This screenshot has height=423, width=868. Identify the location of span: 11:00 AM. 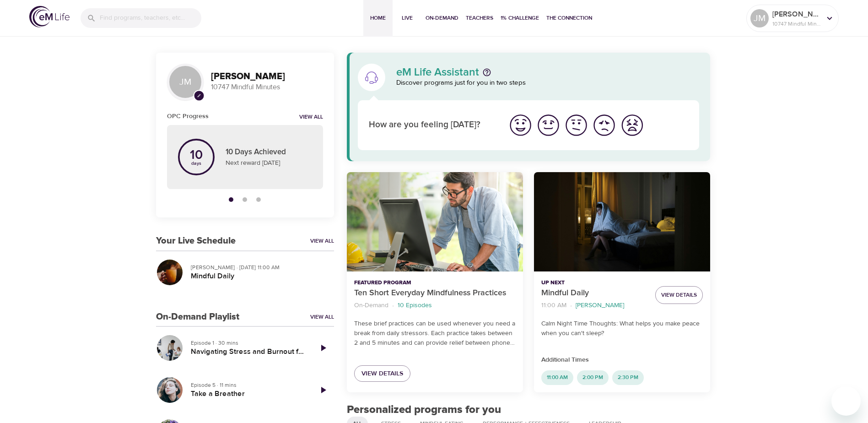
(558, 377).